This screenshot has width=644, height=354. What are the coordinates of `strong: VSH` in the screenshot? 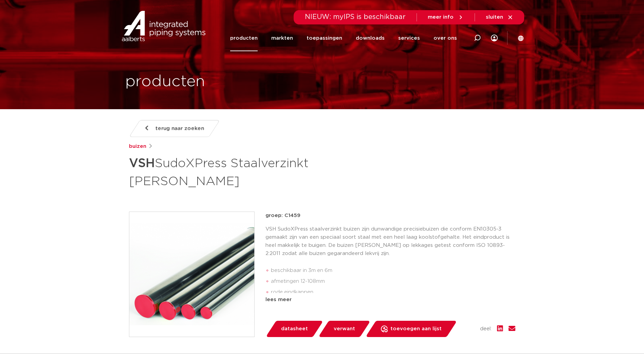 It's located at (142, 164).